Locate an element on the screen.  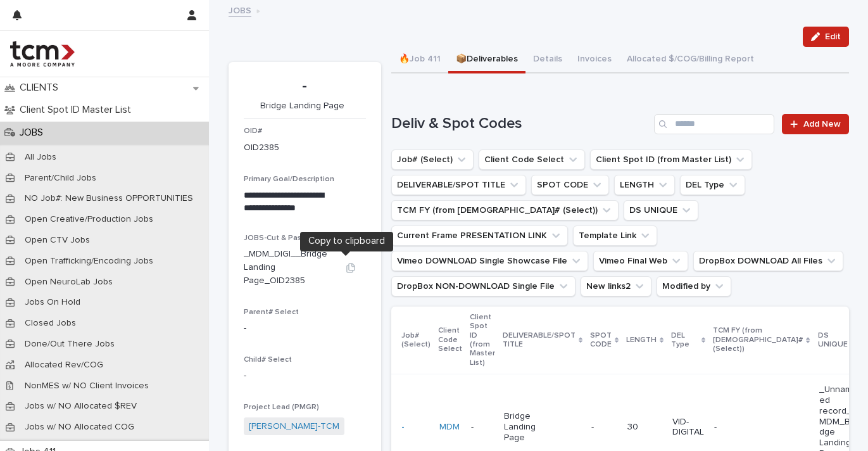
p: NO Job#: New Business OPPORTUNITIES is located at coordinates (109, 198).